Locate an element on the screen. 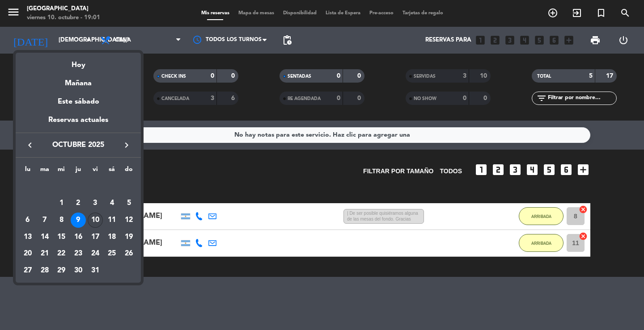  th: viernes is located at coordinates (95, 171).